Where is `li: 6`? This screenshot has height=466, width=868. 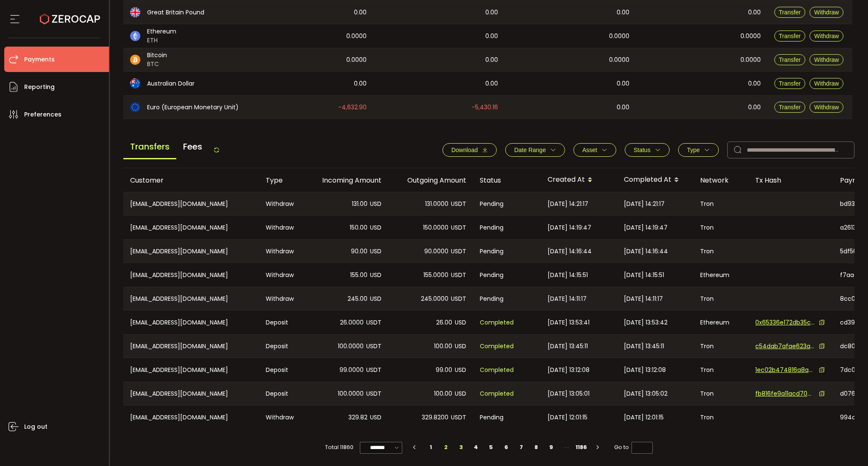 li: 6 is located at coordinates (506, 447).